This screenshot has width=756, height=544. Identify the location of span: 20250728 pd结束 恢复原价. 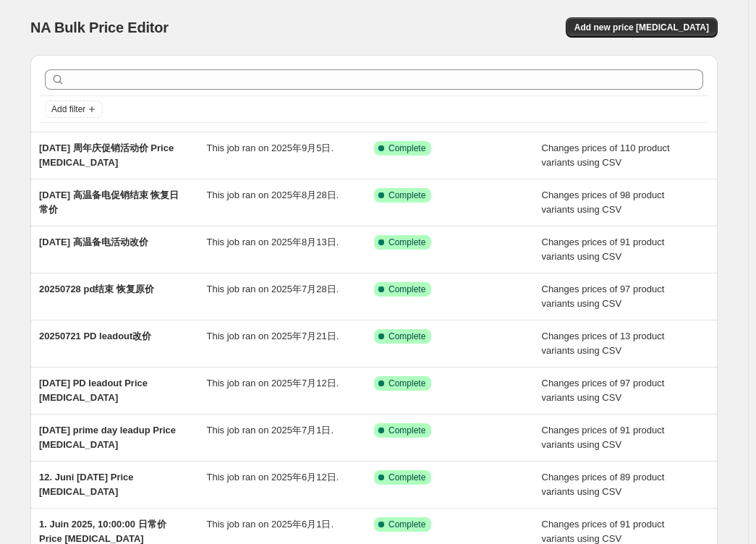
(96, 288).